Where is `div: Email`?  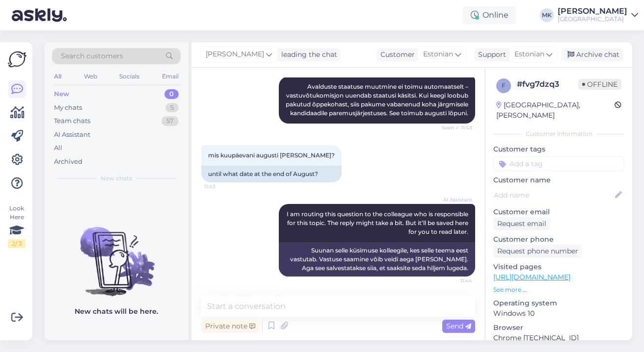 div: Email is located at coordinates (170, 77).